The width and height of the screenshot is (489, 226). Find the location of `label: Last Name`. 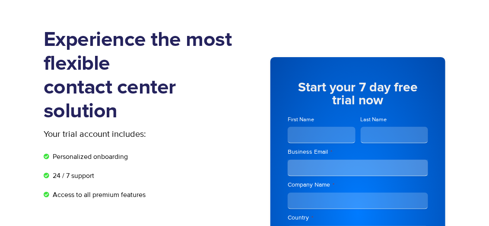

label: Last Name is located at coordinates (395, 119).